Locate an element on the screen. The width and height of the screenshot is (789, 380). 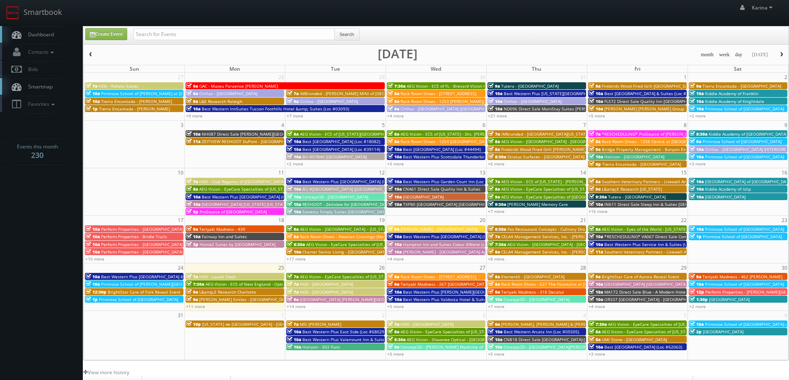
a: +6 more is located at coordinates (496, 164).